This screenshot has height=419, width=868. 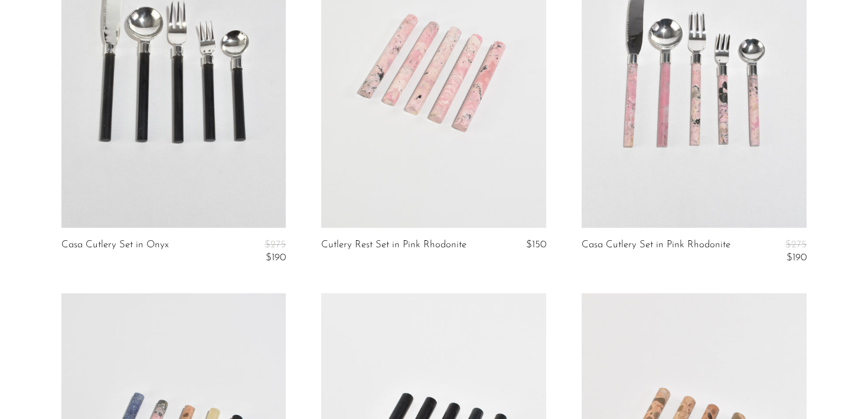 I want to click on a: Casa Cutlery Set in Onyx, so click(x=115, y=251).